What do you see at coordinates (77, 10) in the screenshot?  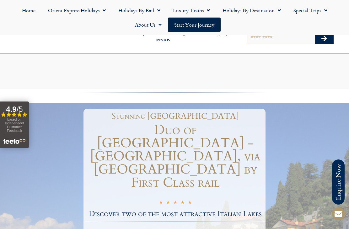 I see `a: Orient Express Holidays` at bounding box center [77, 10].